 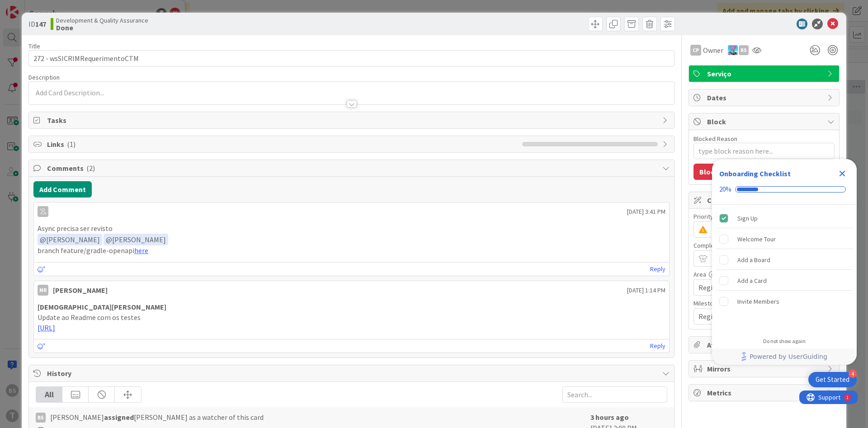 What do you see at coordinates (765, 369) in the screenshot?
I see `span: Mirrors` at bounding box center [765, 369].